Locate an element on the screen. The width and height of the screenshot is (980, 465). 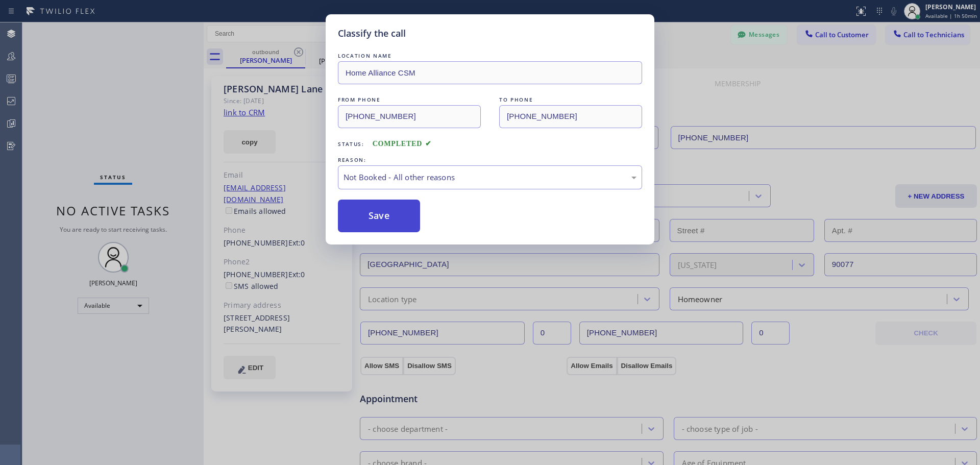
span: Status: is located at coordinates (351, 144).